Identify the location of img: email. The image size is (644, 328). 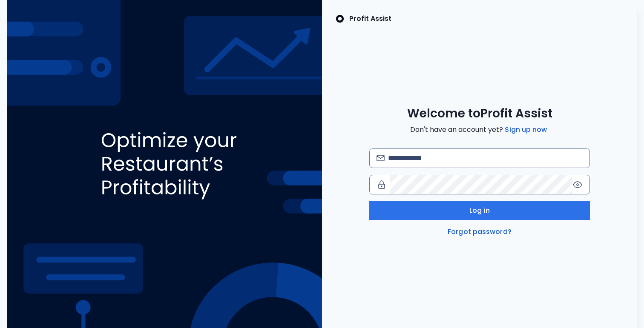
(381, 158).